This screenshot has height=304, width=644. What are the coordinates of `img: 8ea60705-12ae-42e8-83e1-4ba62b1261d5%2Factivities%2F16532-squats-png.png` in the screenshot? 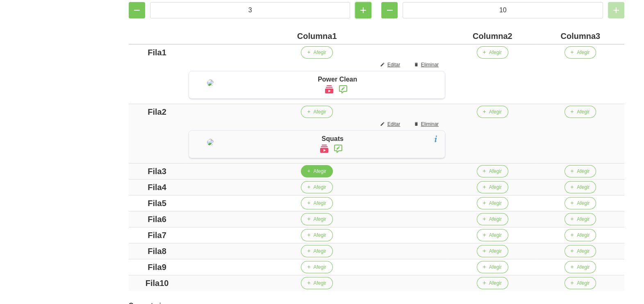 It's located at (211, 142).